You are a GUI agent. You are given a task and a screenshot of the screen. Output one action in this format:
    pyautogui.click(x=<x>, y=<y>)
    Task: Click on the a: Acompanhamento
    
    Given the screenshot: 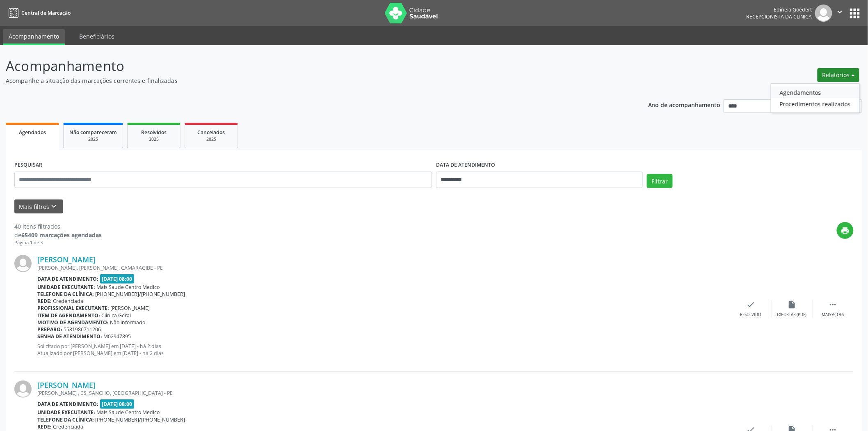 What is the action you would take?
    pyautogui.click(x=34, y=37)
    